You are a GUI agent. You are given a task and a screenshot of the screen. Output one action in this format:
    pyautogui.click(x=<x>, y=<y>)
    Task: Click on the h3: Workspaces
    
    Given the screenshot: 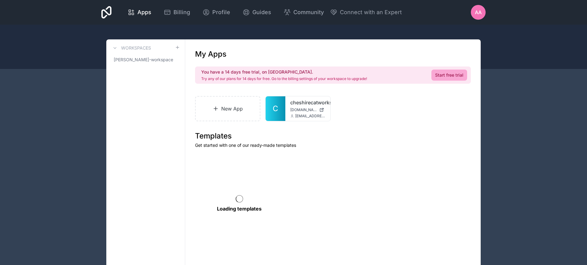 What is the action you would take?
    pyautogui.click(x=136, y=48)
    